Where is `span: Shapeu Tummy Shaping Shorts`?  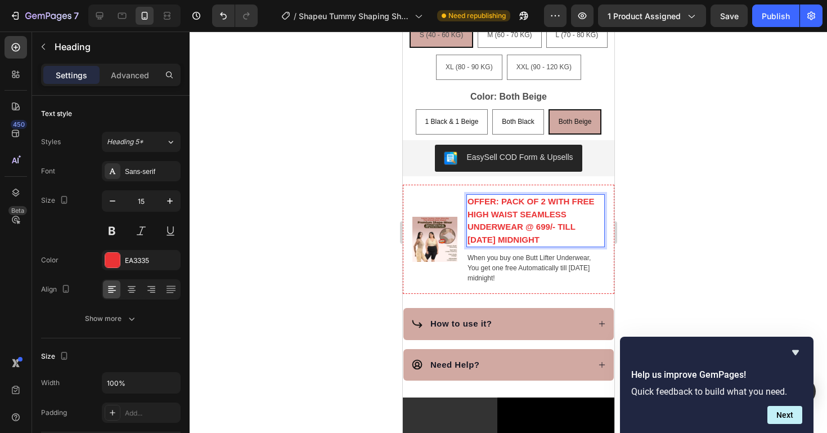
span: Shapeu Tummy Shaping Shorts is located at coordinates (354, 16).